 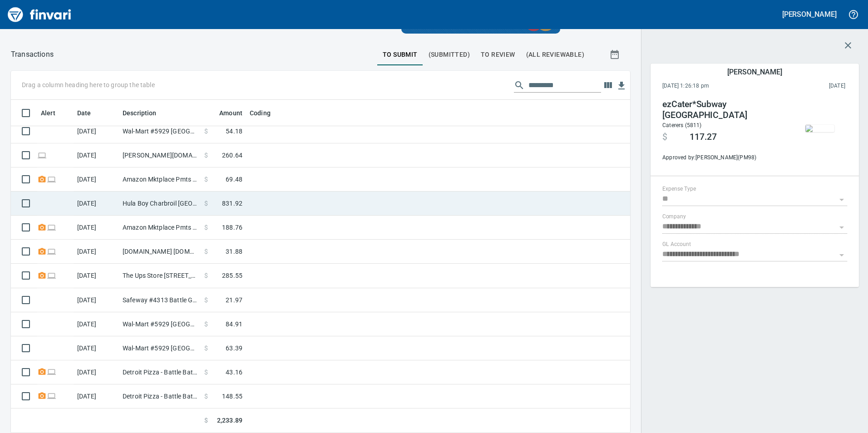 What do you see at coordinates (234, 324) in the screenshot?
I see `span: 84.91` at bounding box center [234, 324].